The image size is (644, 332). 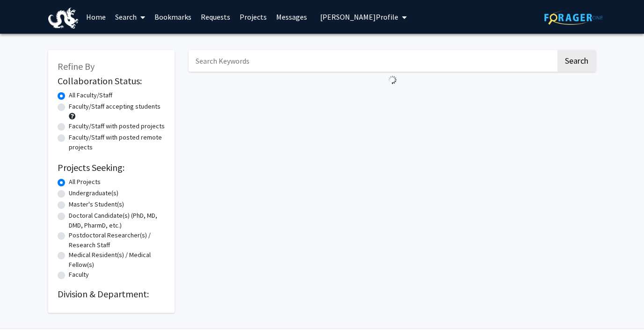 What do you see at coordinates (96, 17) in the screenshot?
I see `a: Home` at bounding box center [96, 17].